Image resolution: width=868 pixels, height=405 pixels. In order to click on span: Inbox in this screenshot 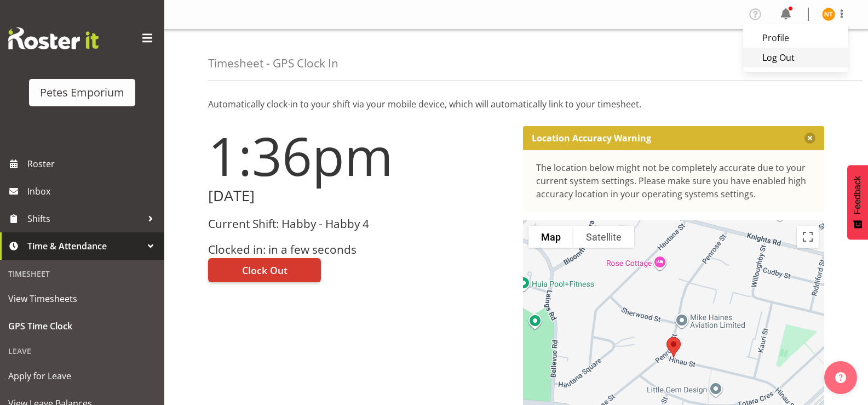, I will do `click(93, 192)`.